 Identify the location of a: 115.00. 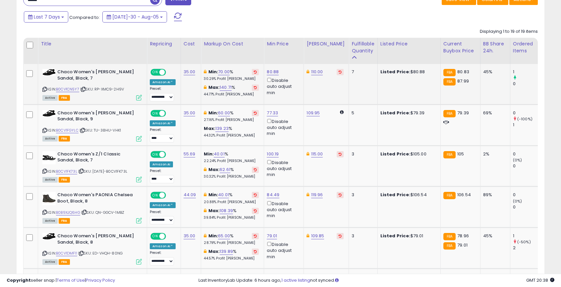
(317, 154).